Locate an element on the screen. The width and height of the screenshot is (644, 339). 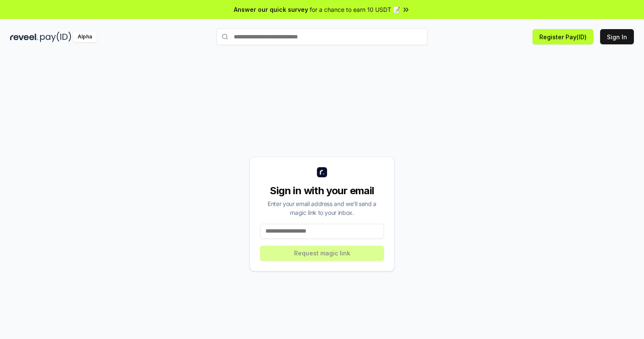
img: logo_small is located at coordinates (322, 173).